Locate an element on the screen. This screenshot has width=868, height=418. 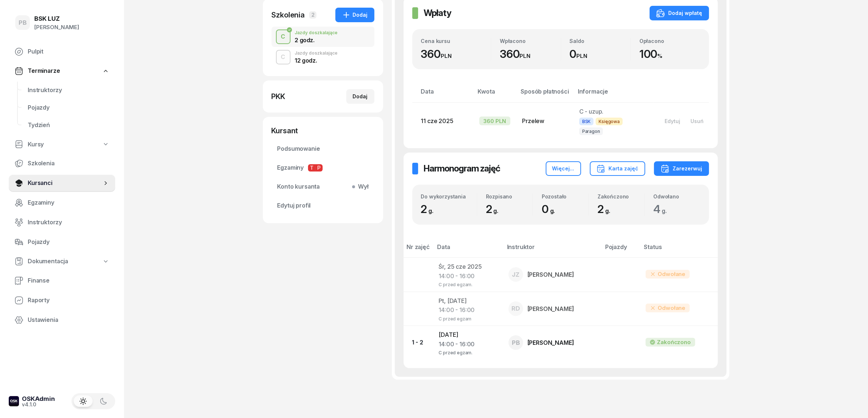
span: Kursy is located at coordinates (36, 145).